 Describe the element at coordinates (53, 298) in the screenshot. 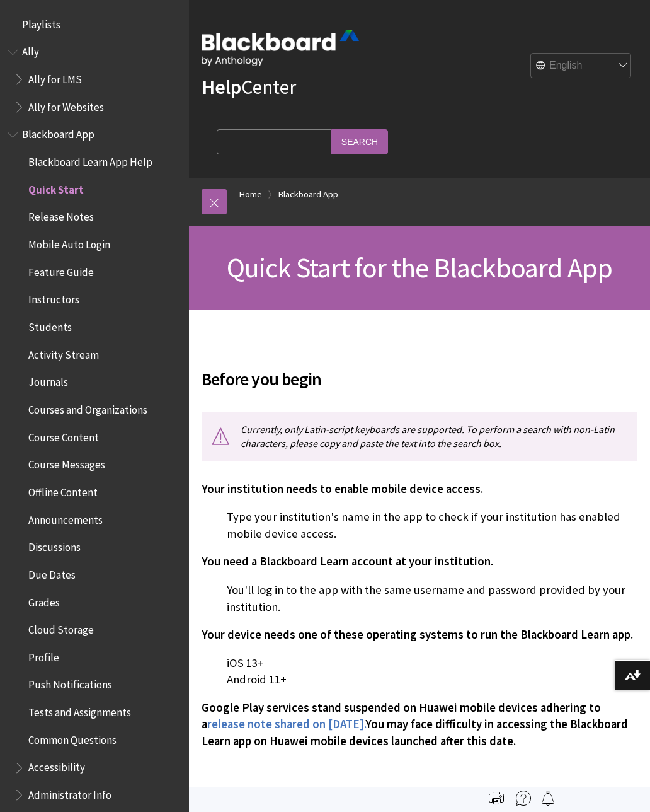

I see `span: Instructors` at that location.